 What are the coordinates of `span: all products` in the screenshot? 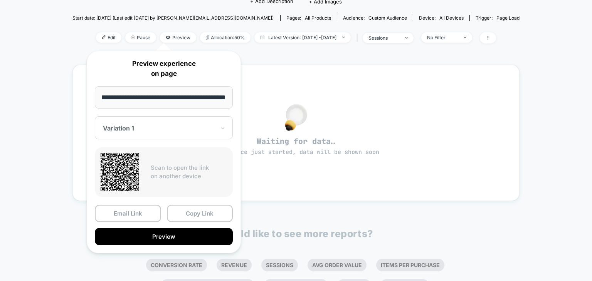 It's located at (318, 18).